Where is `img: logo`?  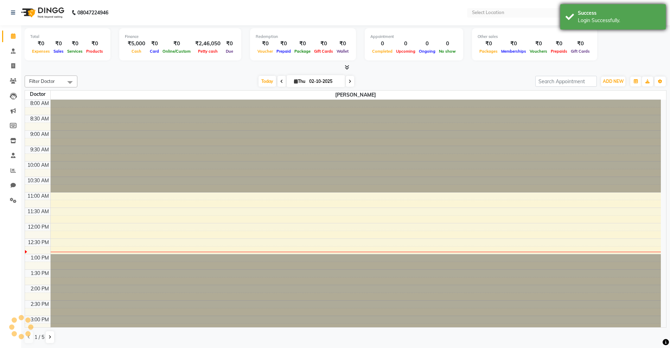
img: logo is located at coordinates (42, 13).